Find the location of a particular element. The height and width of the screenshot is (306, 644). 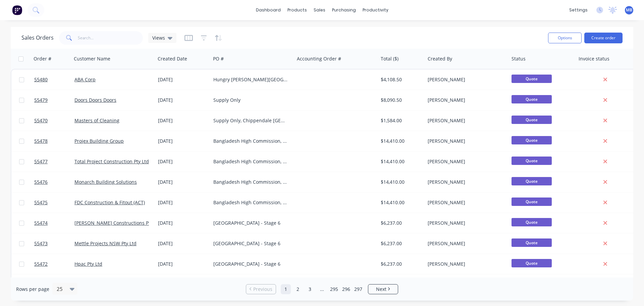

h1: Sales Orders is located at coordinates (37, 37).